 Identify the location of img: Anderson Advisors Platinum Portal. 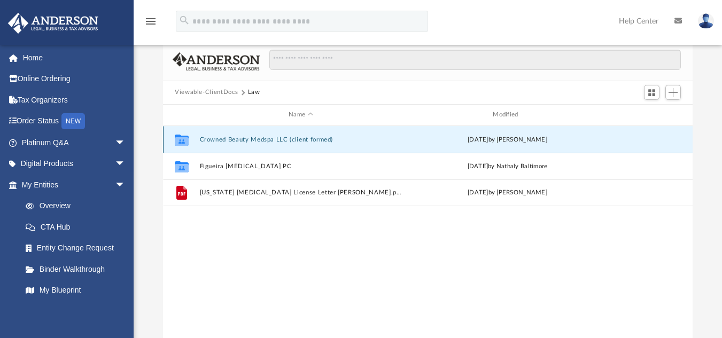
(53, 23).